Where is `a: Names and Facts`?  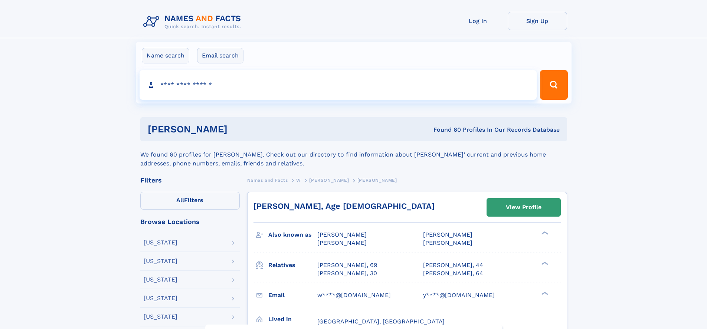 a: Names and Facts is located at coordinates (268, 180).